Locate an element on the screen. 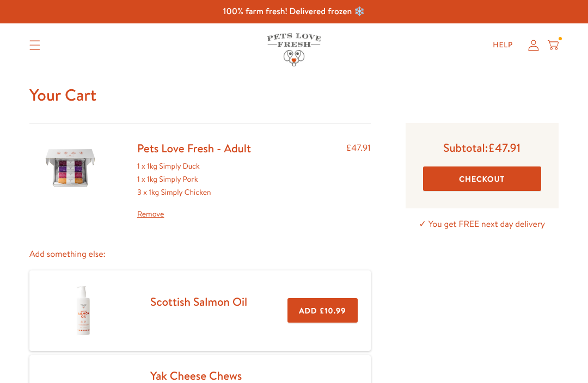 This screenshot has width=588, height=383. img: Pets Love Fresh is located at coordinates (294, 49).